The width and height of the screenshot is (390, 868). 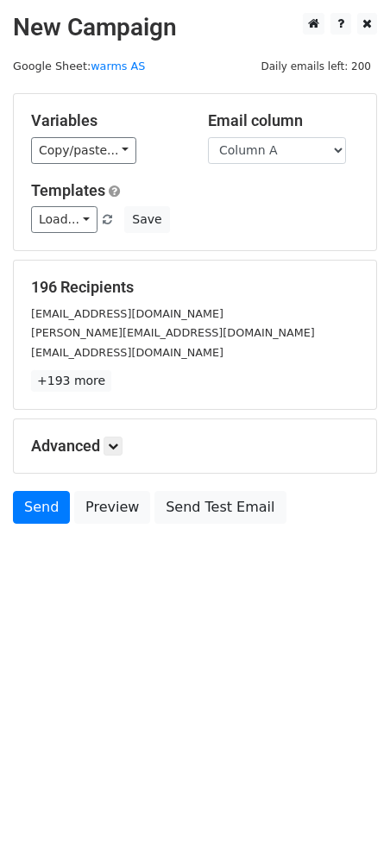 I want to click on a: Send, so click(x=41, y=507).